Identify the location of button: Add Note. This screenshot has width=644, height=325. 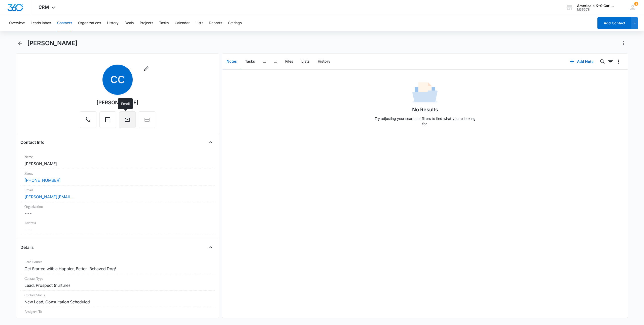
(582, 62).